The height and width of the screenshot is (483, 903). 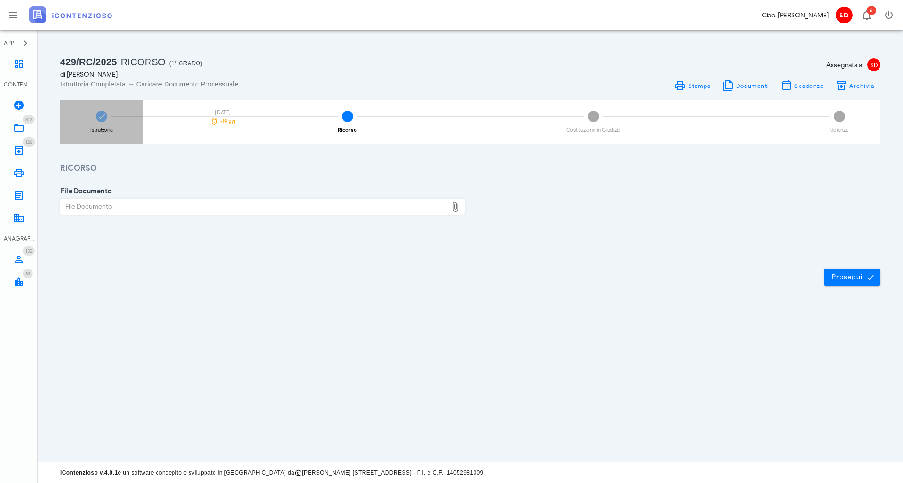 I want to click on label: File Documento, so click(x=85, y=191).